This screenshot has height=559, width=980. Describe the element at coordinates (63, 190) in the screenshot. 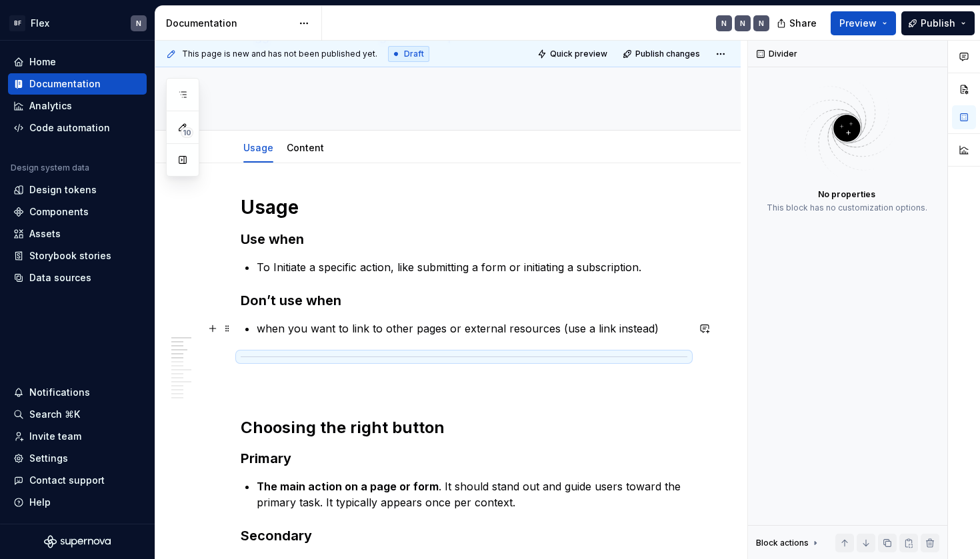

I see `div: Design tokens` at that location.